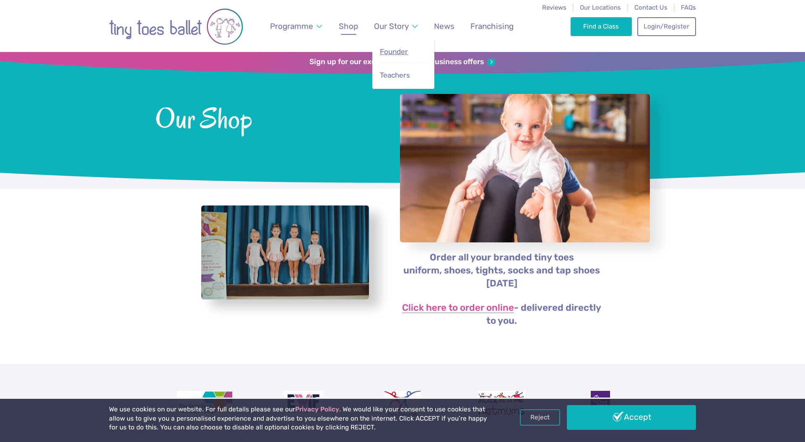 Image resolution: width=805 pixels, height=442 pixels. I want to click on span: Our Story, so click(391, 26).